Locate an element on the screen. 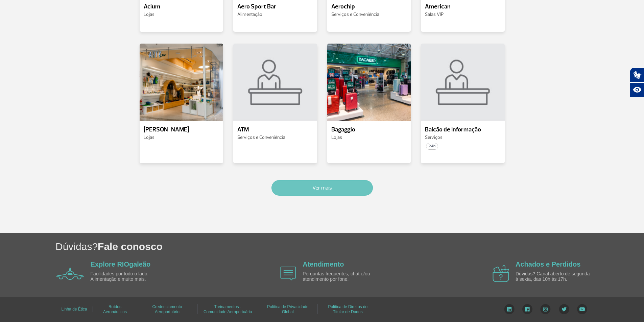  a: Explore RIOgaleão is located at coordinates (121, 264).